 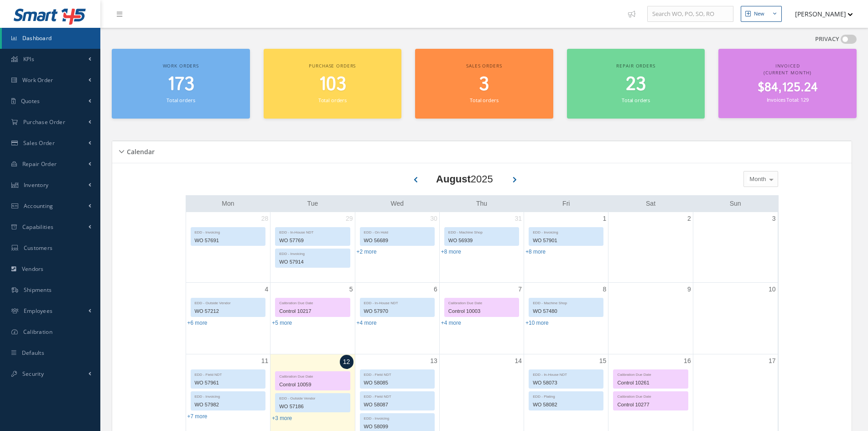 I want to click on div: WO 56689, so click(x=398, y=240).